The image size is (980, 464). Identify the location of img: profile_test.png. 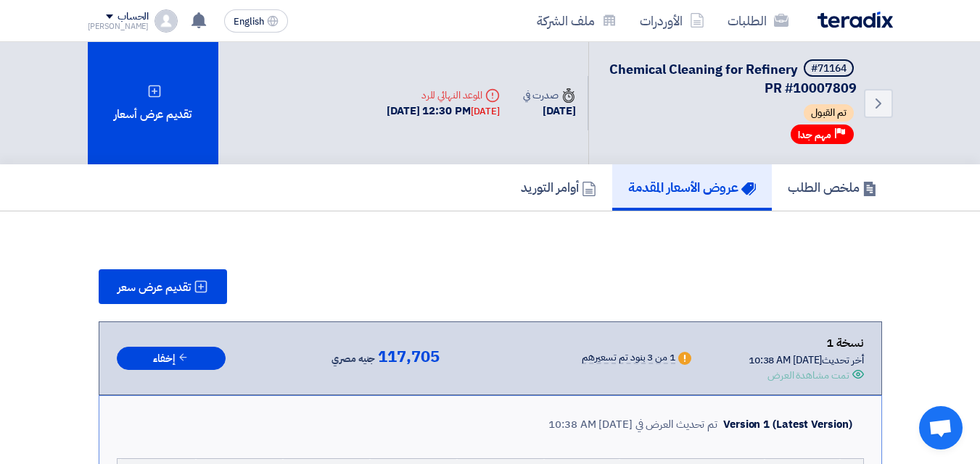
(166, 21).